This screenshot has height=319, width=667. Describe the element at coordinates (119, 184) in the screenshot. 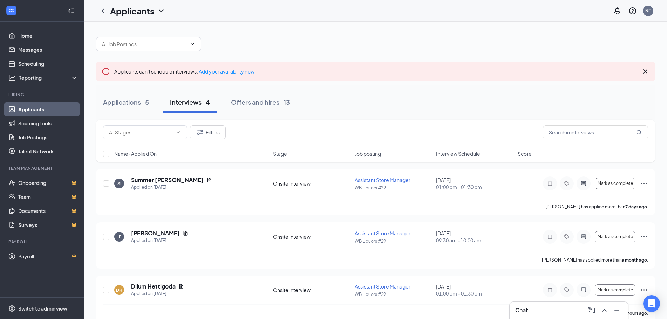

I see `div: SI` at that location.